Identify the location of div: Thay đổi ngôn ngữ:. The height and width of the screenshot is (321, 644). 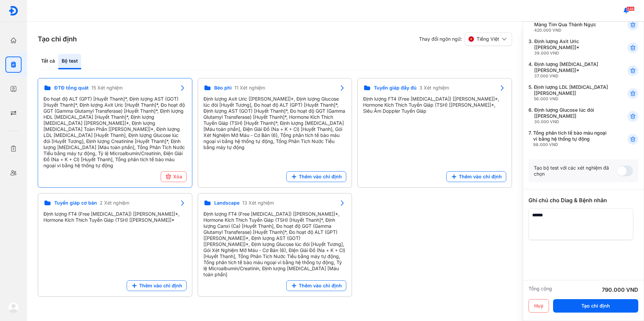
(466, 39).